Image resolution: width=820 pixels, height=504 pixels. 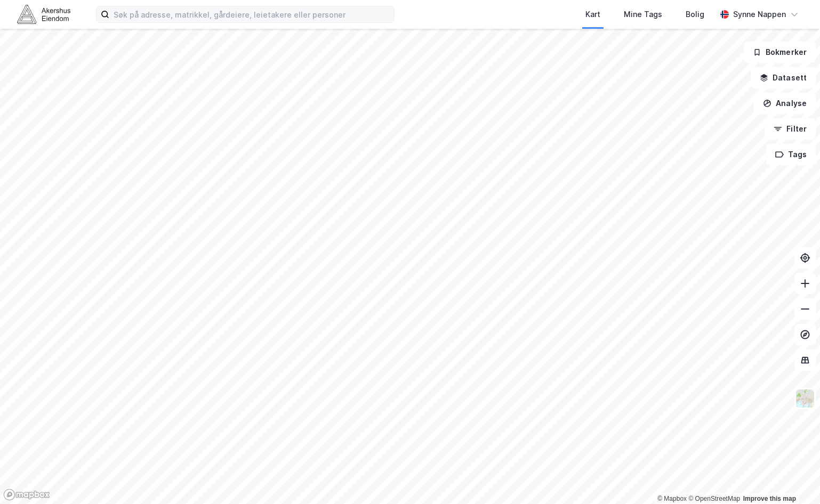 I want to click on a: Improve this map, so click(x=769, y=498).